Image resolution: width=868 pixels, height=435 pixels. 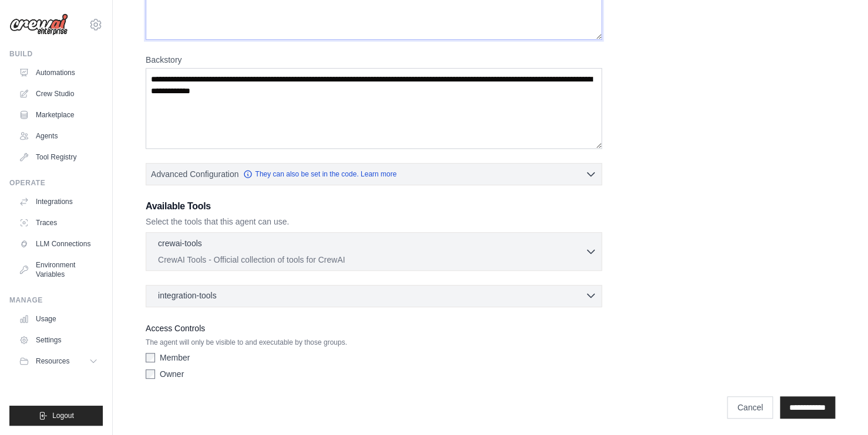 What do you see at coordinates (58, 136) in the screenshot?
I see `a: Agents` at bounding box center [58, 136].